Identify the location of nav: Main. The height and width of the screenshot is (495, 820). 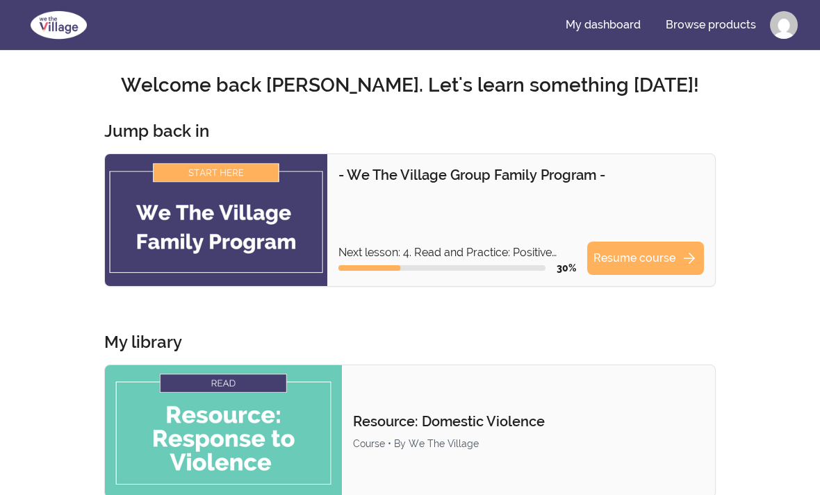
(676, 25).